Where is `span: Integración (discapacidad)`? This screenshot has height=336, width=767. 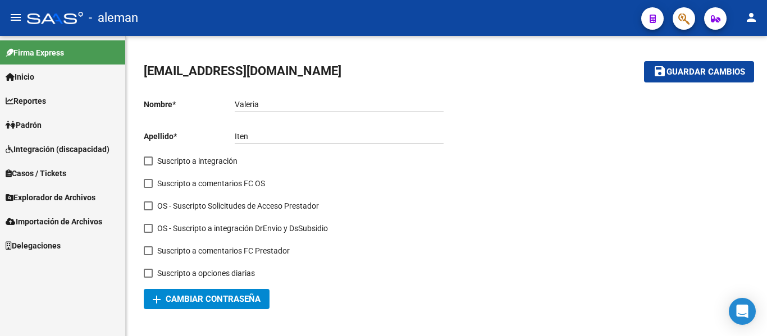 span: Integración (discapacidad) is located at coordinates (57, 149).